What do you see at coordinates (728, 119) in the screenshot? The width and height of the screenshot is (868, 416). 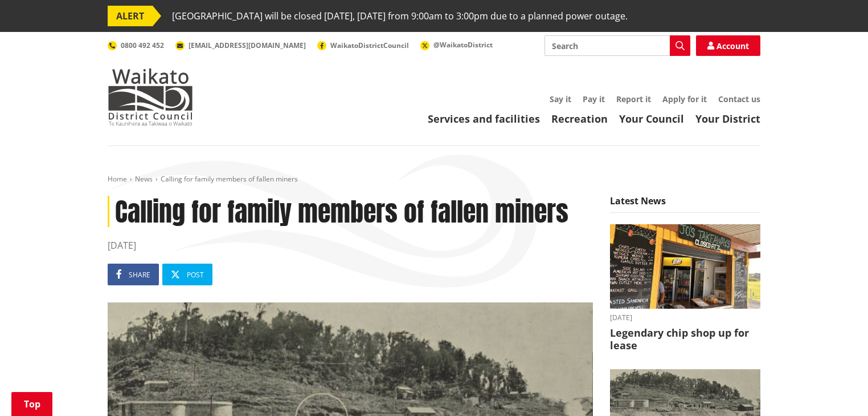 I see `a: Your District` at bounding box center [728, 119].